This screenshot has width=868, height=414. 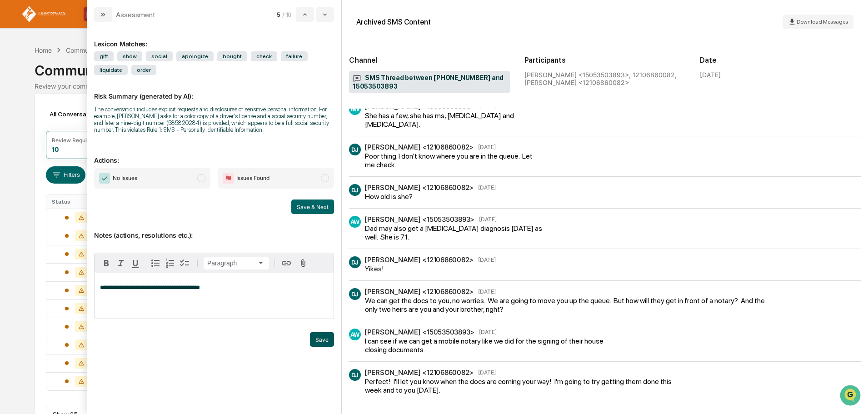 What do you see at coordinates (486, 291) in the screenshot?
I see `time: Monday, September 22, 2025 at 2:49:25 PM` at bounding box center [486, 291].